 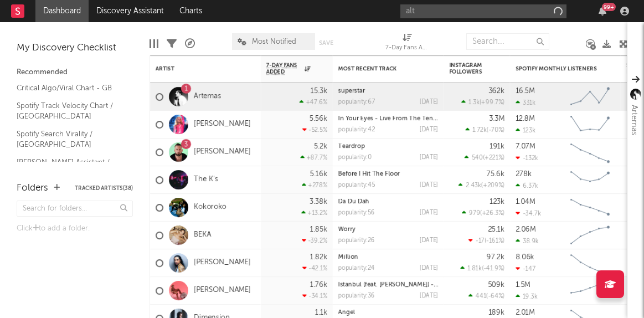 I want to click on div: Million, so click(x=388, y=257).